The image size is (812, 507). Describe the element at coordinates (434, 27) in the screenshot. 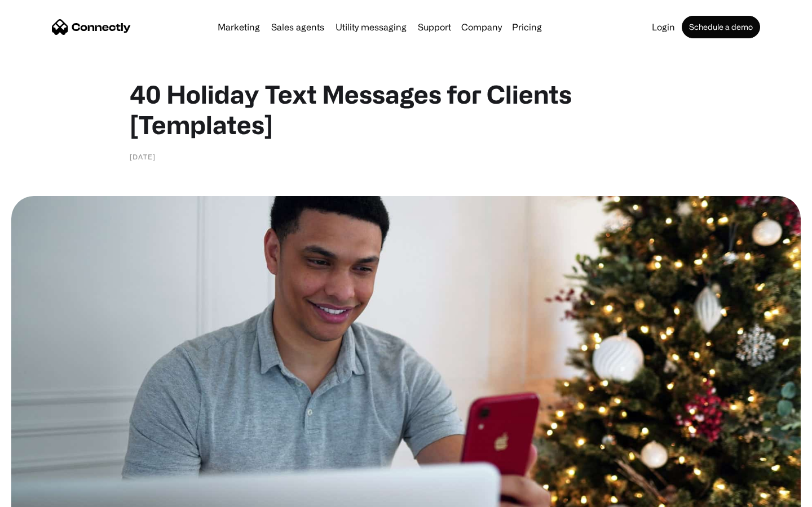

I see `a: Support` at that location.